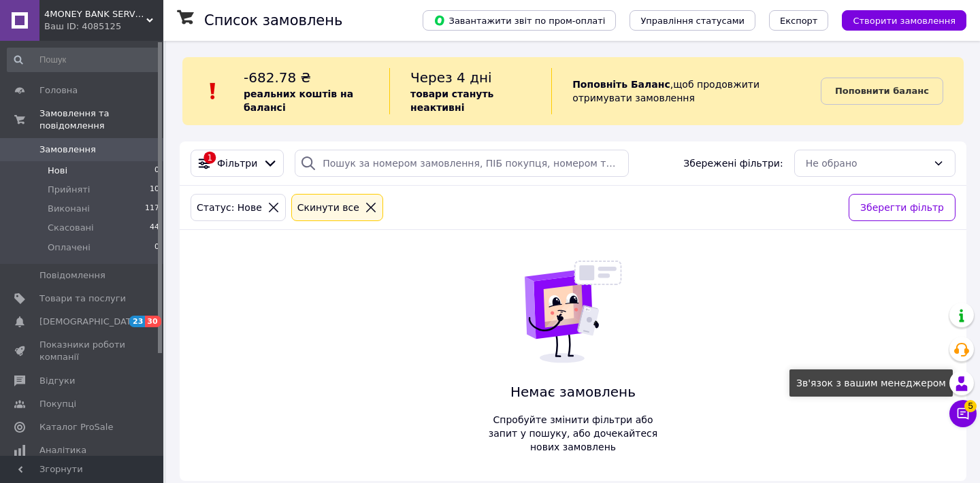 This screenshot has width=980, height=483. I want to click on span: Оплачені, so click(69, 248).